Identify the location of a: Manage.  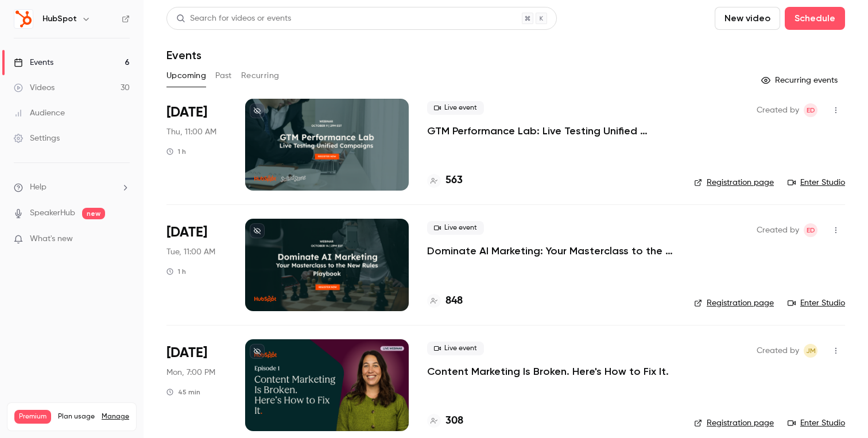
(116, 416).